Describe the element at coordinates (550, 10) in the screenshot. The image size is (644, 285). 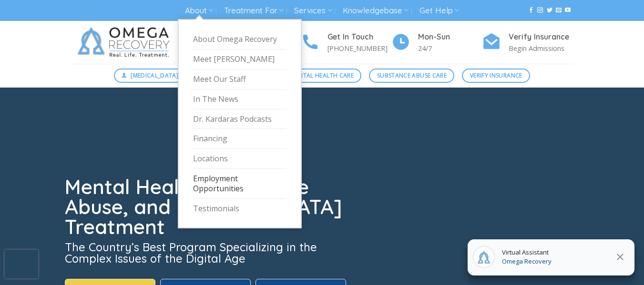
I see `a: Follow on Twitter` at that location.